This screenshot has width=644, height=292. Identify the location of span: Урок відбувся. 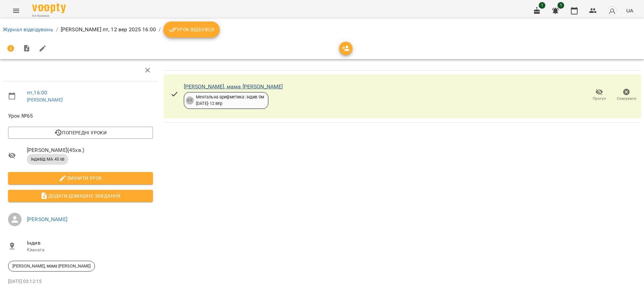
(191, 30).